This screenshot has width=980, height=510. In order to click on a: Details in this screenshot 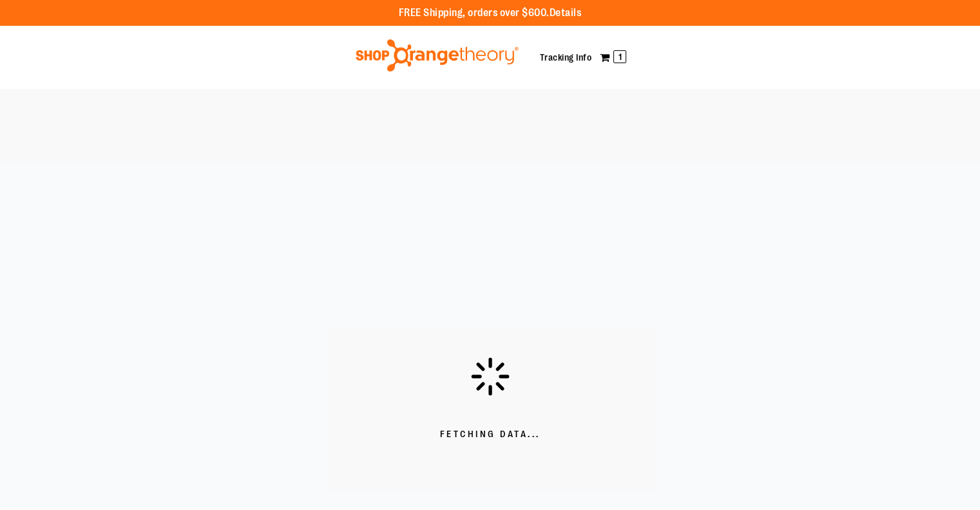, I will do `click(566, 13)`.